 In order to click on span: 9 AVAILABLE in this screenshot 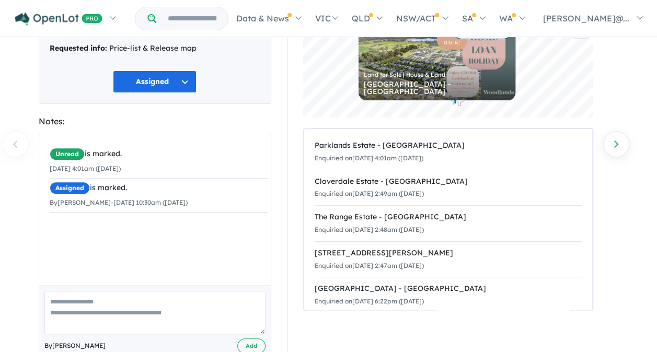, I will do `click(482, 33)`.